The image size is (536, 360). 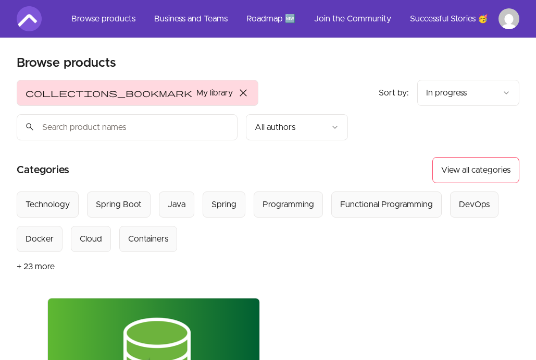 What do you see at coordinates (109, 93) in the screenshot?
I see `span: collections_bookmark` at bounding box center [109, 93].